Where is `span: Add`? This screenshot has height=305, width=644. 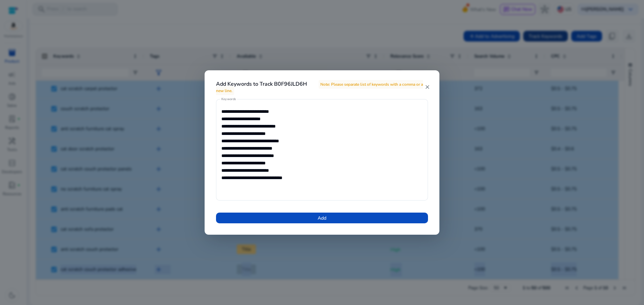 span: Add is located at coordinates (322, 218).